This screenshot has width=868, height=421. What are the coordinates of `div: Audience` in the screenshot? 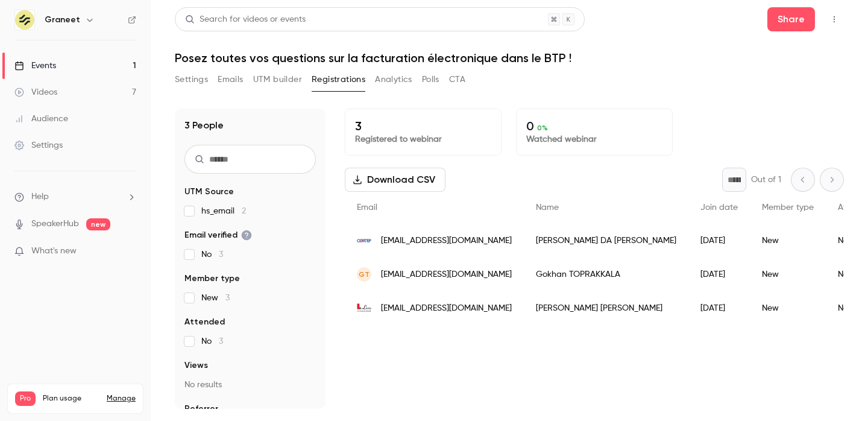 It's located at (41, 118).